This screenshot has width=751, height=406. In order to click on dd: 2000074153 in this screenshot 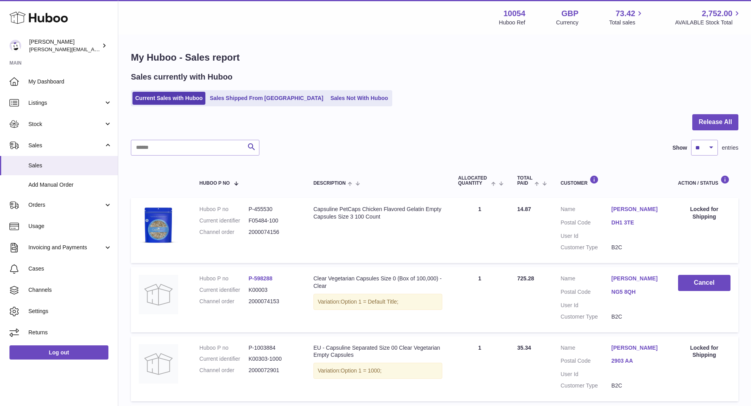, I will do `click(273, 301)`.